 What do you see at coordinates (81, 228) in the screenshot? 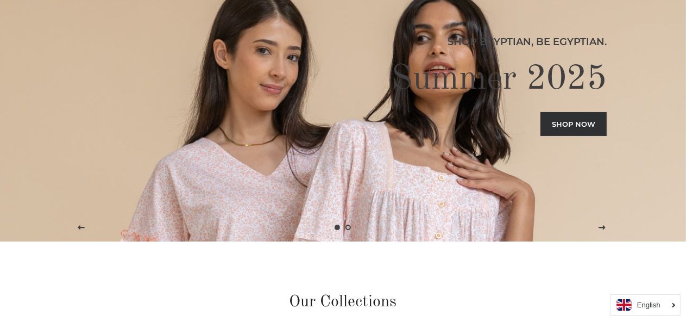
I see `button: Previous slide` at bounding box center [81, 228].